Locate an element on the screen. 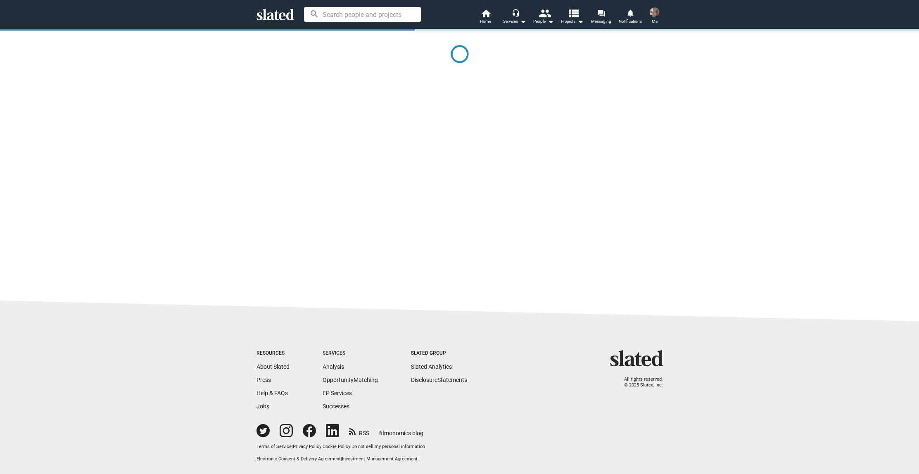 This screenshot has height=474, width=919. button: Services is located at coordinates (515, 17).